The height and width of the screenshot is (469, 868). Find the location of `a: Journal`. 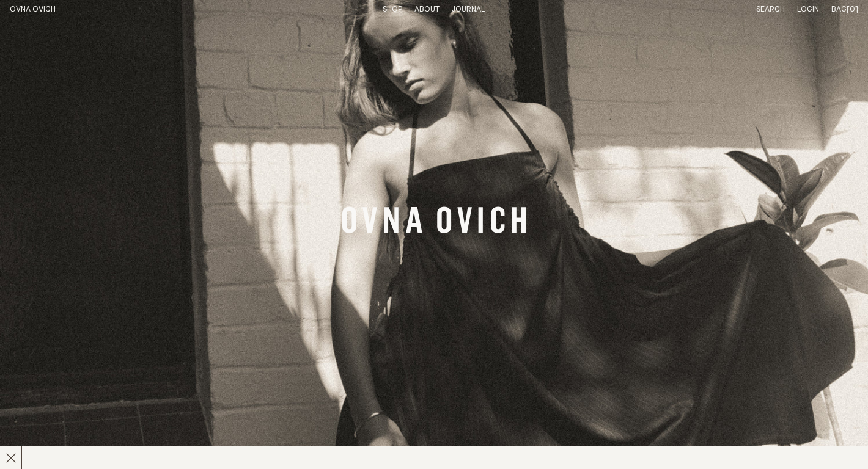

a: Journal is located at coordinates (468, 9).